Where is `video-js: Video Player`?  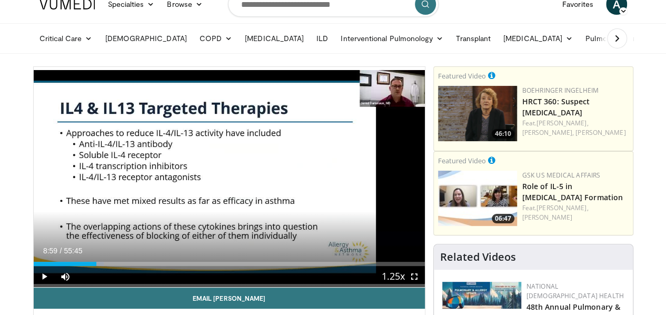
video-js: Video Player is located at coordinates (229, 177).